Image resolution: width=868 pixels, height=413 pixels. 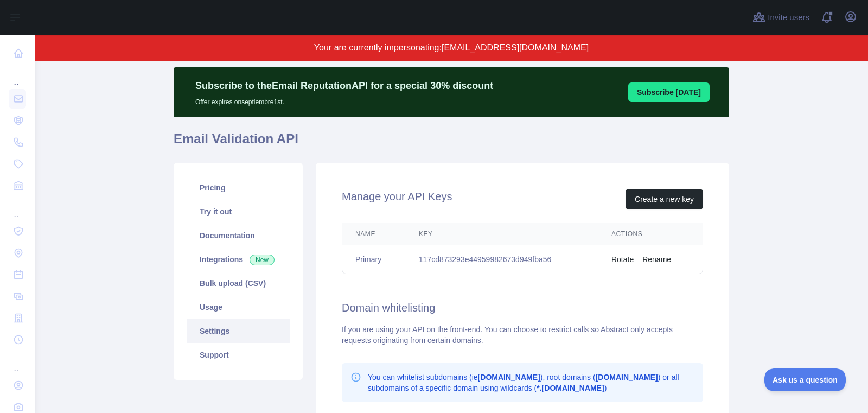 What do you see at coordinates (781, 17) in the screenshot?
I see `button: Invite users` at bounding box center [781, 17].